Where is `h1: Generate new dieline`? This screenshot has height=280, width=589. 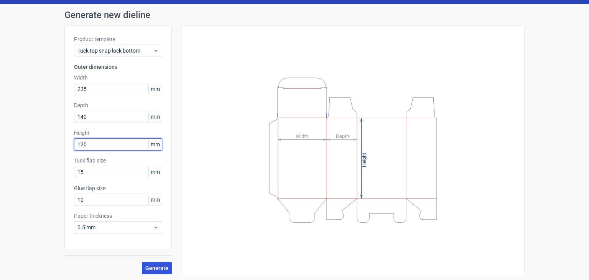
h1: Generate new dieline is located at coordinates (295, 15).